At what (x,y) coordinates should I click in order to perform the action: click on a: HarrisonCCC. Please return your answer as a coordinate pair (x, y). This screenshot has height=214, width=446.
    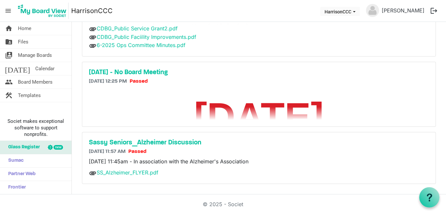
    Looking at the image, I should click on (92, 11).